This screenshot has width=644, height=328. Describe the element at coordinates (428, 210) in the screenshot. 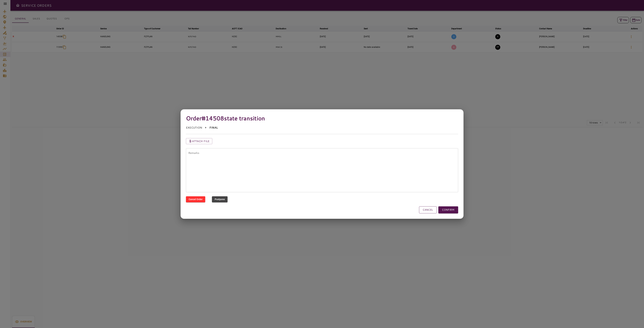

I see `button: CANCEL` at that location.